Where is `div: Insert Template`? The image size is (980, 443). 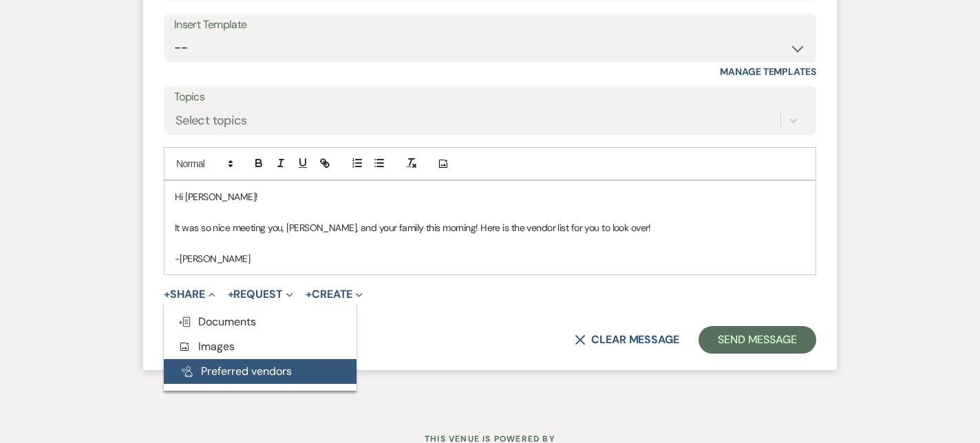 div: Insert Template is located at coordinates (490, 25).